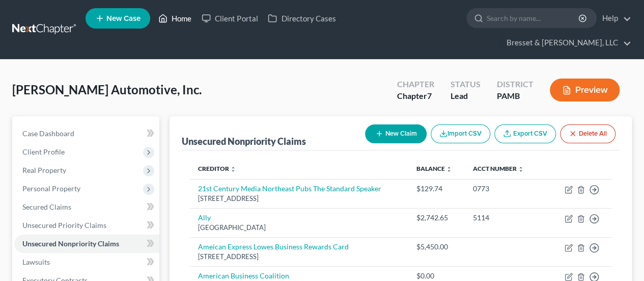 This screenshot has height=281, width=644. What do you see at coordinates (516, 96) in the screenshot?
I see `div: PAMB` at bounding box center [516, 96].